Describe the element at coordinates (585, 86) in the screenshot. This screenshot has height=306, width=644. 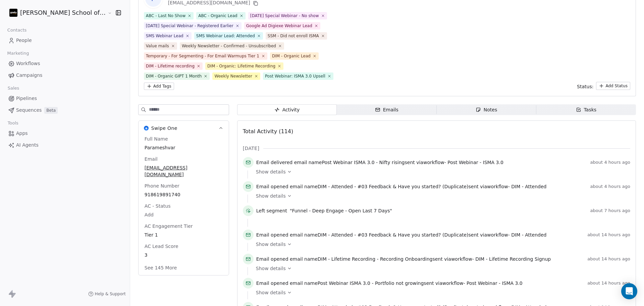
I see `span: Status:` at that location.